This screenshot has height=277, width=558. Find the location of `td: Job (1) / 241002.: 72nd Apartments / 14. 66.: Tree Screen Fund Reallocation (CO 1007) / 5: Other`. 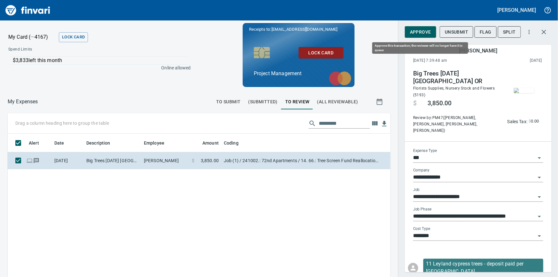

td: Job (1) / 241002.: 72nd Apartments / 14. 66.: Tree Screen Fund Reallocation (CO 1007) / 5: Other is located at coordinates (301, 160).